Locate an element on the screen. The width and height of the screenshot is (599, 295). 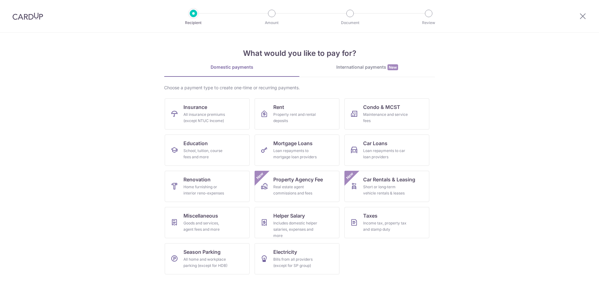
p: Amount is located at coordinates (272, 23).